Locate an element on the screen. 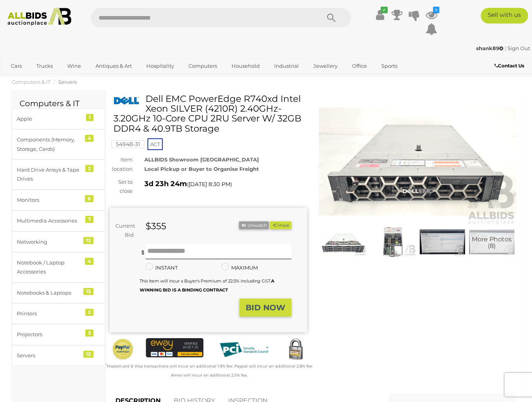 The width and height of the screenshot is (532, 402). div: 1 is located at coordinates (90, 117).